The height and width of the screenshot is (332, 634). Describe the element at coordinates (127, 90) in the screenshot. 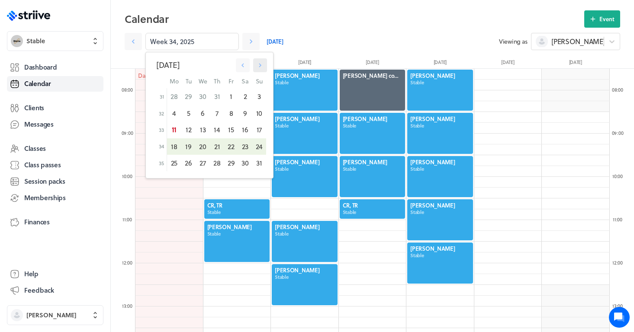

I see `div: 08` at that location.